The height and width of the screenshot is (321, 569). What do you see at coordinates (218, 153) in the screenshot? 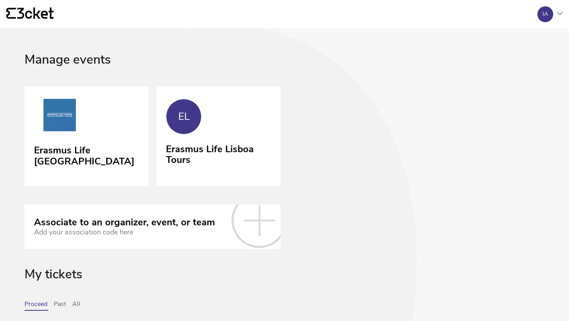
I see `div: Erasmus Life Lisboa Tours` at bounding box center [218, 153].